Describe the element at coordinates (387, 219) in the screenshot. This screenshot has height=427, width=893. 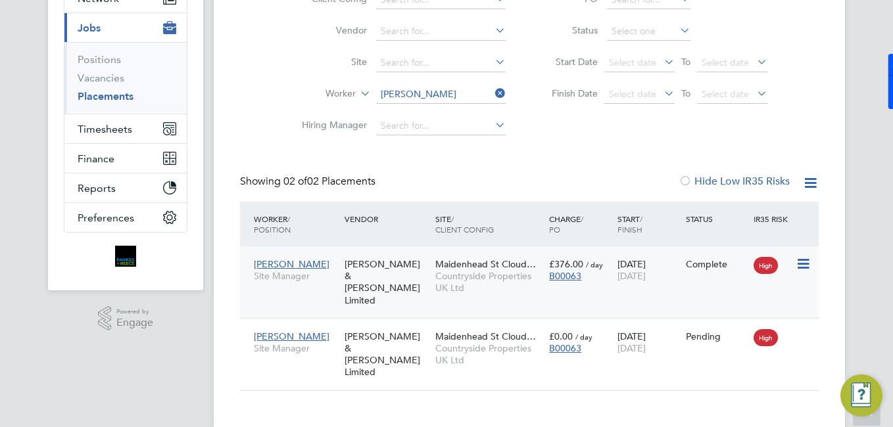
I see `div: Vendor` at that location.